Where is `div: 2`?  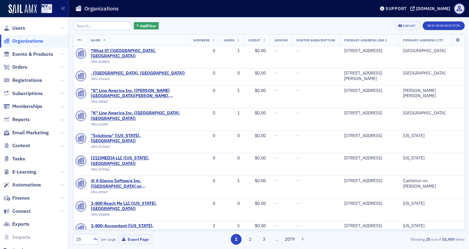
div: 2 is located at coordinates (204, 226).